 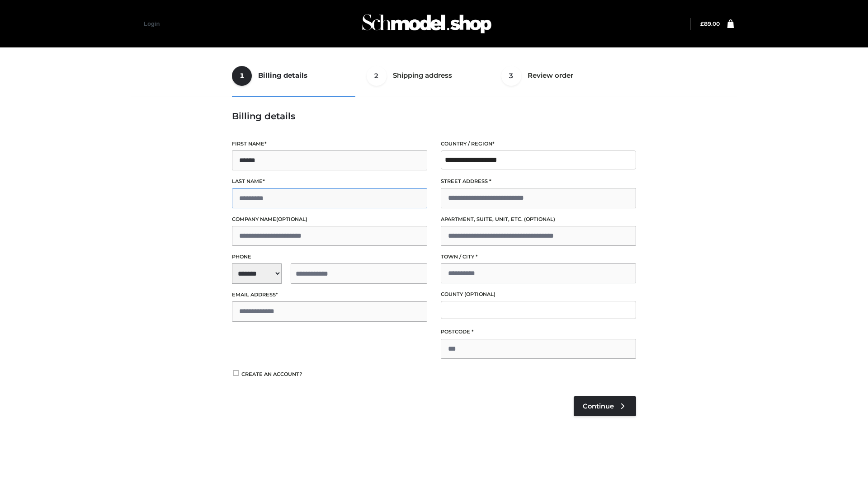 I want to click on label: County, so click(x=538, y=294).